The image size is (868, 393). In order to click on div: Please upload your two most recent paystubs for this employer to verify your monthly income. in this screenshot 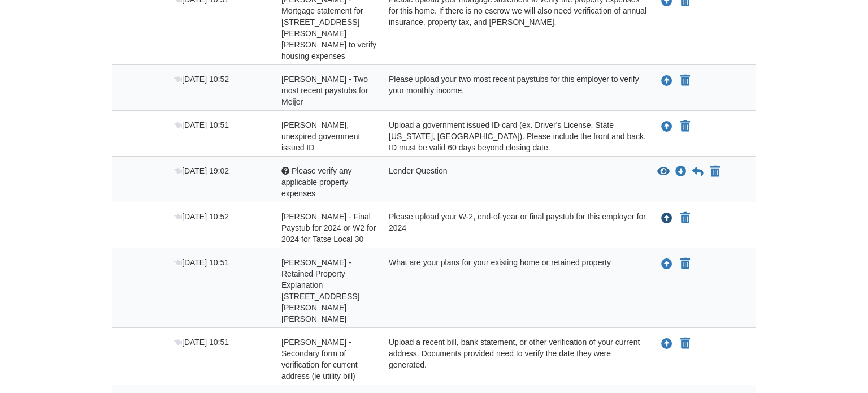, I will do `click(514, 90)`.